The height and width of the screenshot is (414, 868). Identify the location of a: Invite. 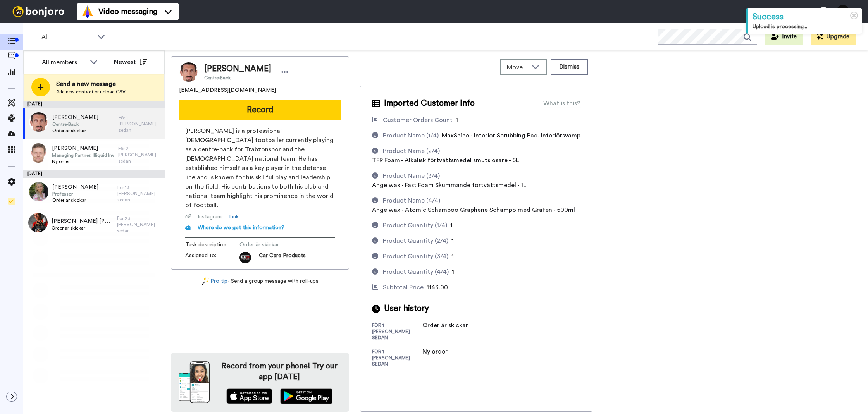
(784, 37).